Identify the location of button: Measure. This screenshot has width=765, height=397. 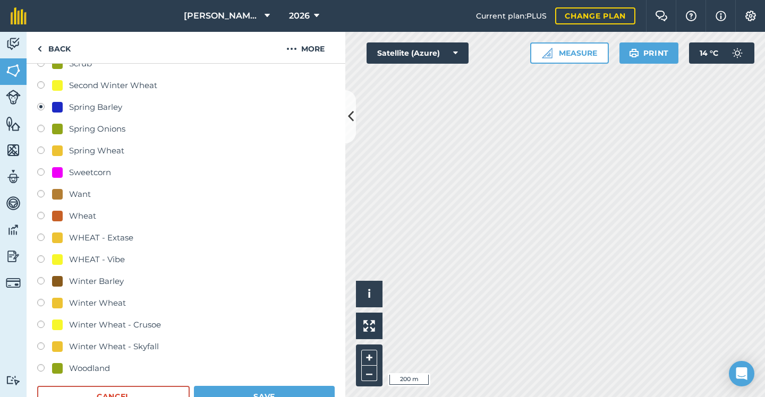
(570, 53).